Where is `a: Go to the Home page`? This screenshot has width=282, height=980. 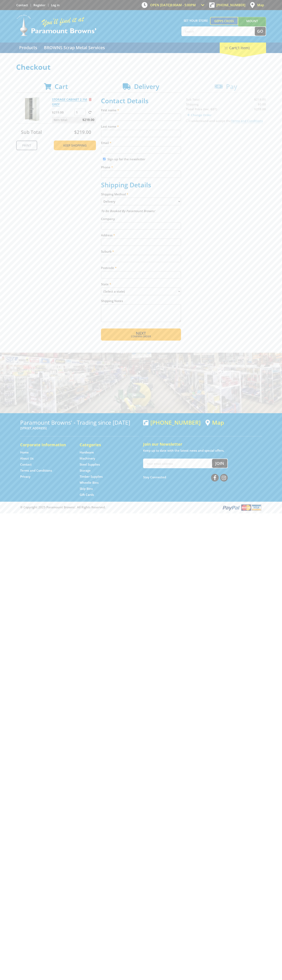 a: Go to the Home page is located at coordinates (24, 452).